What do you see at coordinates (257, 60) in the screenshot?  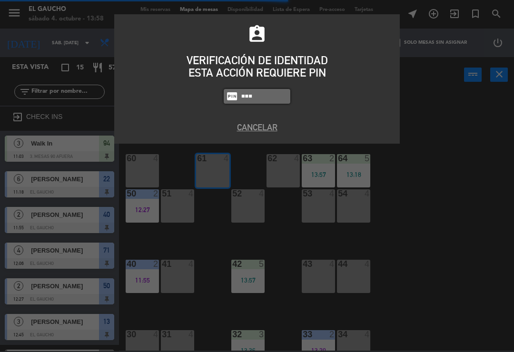 I see `div: VERIFICACIÓN DE IDENTIDAD` at bounding box center [257, 60].